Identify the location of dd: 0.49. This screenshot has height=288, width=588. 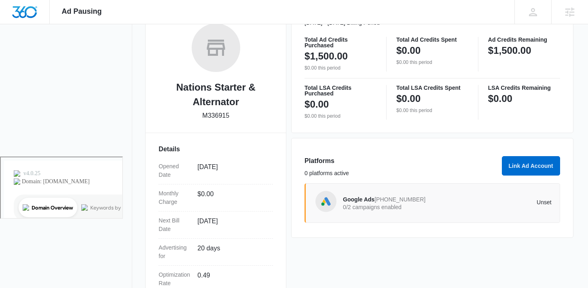
(232, 279).